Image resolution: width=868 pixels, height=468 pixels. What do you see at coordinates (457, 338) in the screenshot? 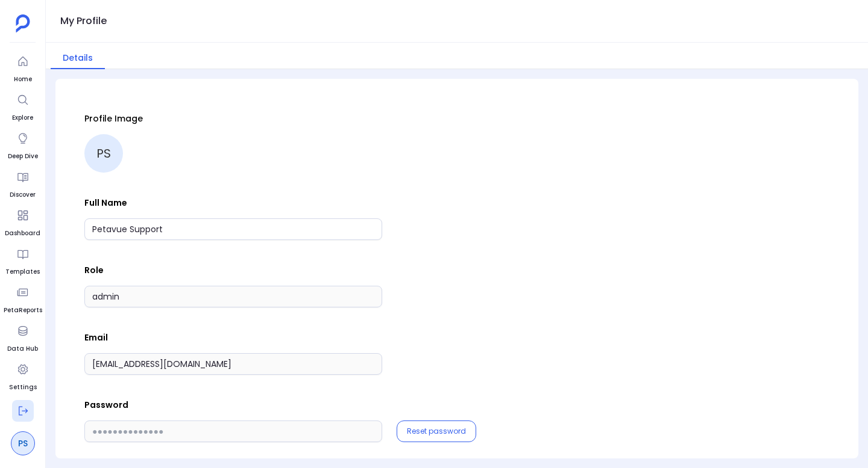
I see `p: Email` at bounding box center [457, 338].